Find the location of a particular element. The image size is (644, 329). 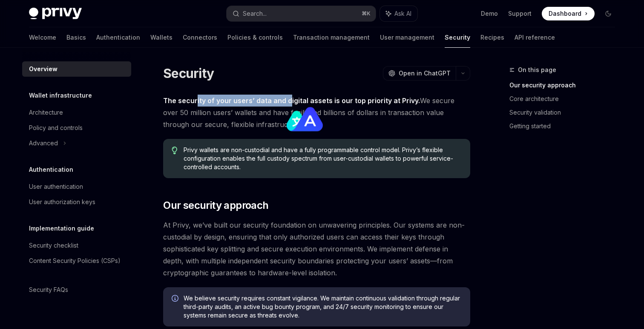

div: User authorization keys is located at coordinates (62, 202).